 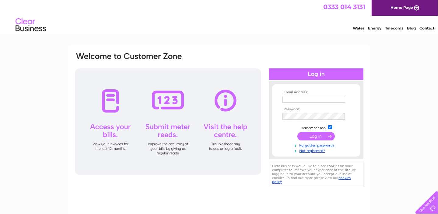 What do you see at coordinates (427, 28) in the screenshot?
I see `a: Contact` at bounding box center [427, 28].